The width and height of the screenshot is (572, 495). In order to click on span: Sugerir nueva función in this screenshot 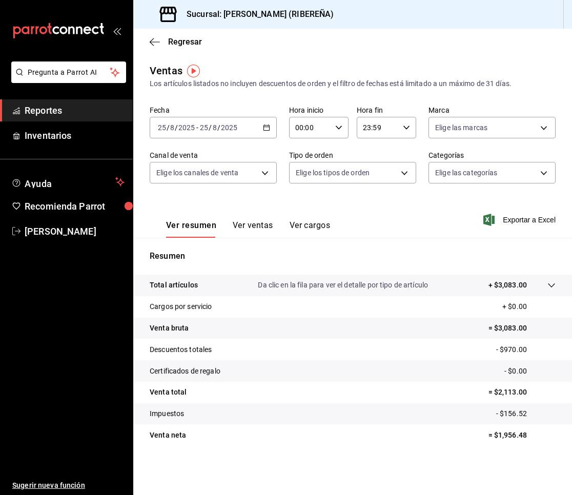, I will do `click(68, 486)`.